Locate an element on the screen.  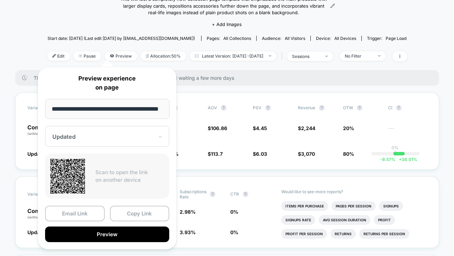
span: Allocation: 50% is located at coordinates (164, 56).